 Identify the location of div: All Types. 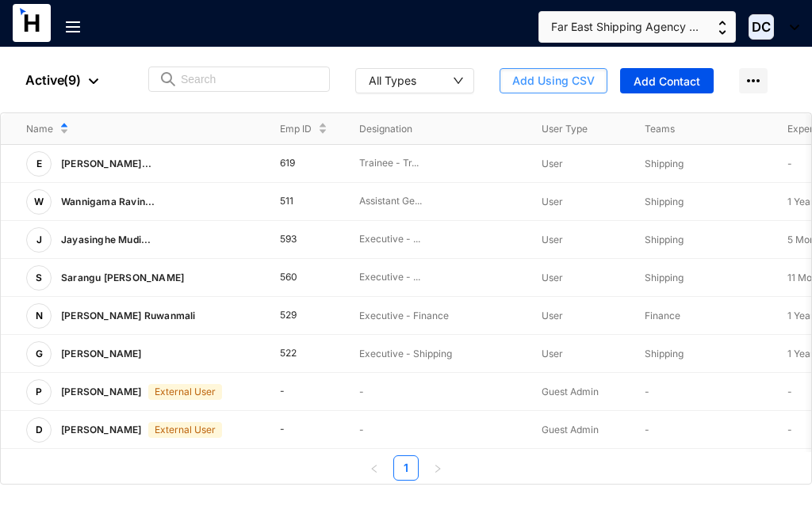
(393, 80).